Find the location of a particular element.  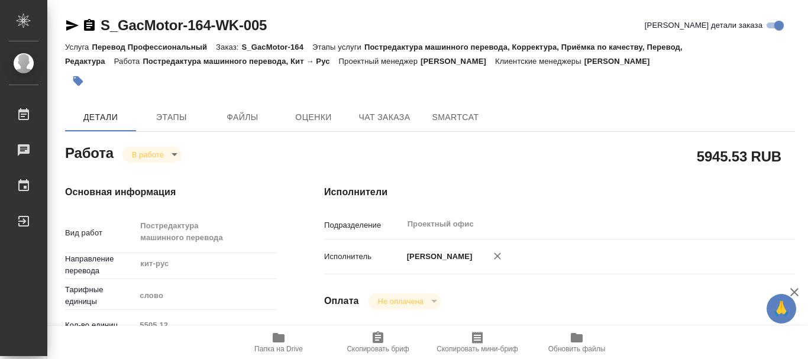

button: Папка на Drive is located at coordinates (279, 342).